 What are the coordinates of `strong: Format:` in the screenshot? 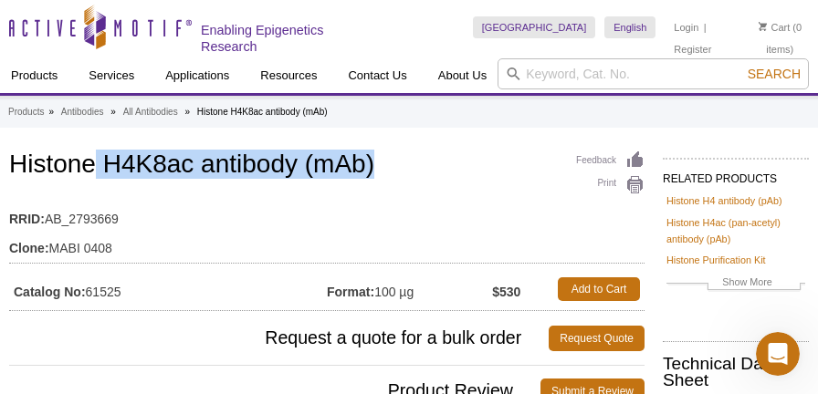 It's located at (351, 292).